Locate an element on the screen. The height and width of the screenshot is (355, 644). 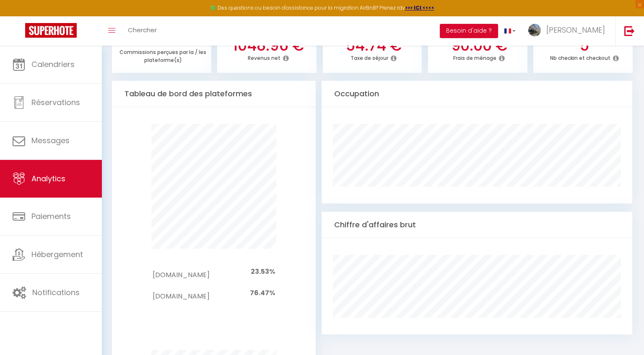
span: Réservations is located at coordinates (56, 103).